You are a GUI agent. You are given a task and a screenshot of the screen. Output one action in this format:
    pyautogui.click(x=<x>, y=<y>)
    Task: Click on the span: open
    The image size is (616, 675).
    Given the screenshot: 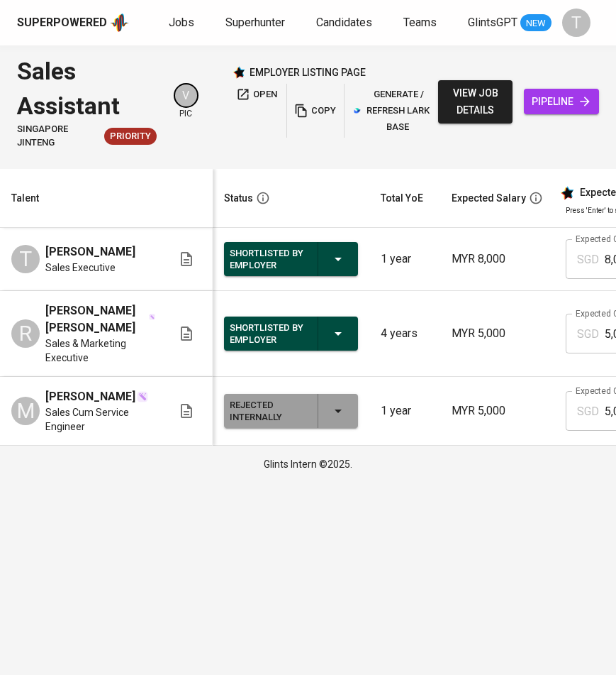 What is the action you would take?
    pyautogui.click(x=256, y=94)
    